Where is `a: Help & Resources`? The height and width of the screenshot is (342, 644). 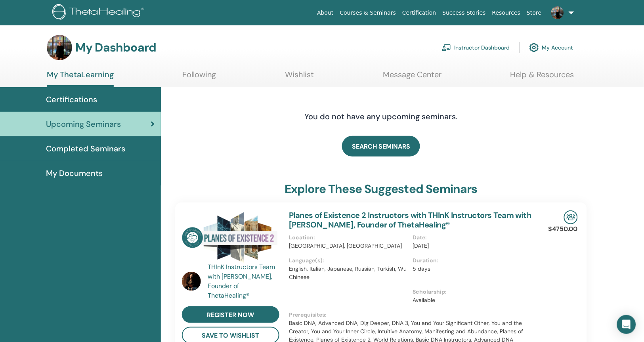
a: Help & Resources is located at coordinates (542, 77).